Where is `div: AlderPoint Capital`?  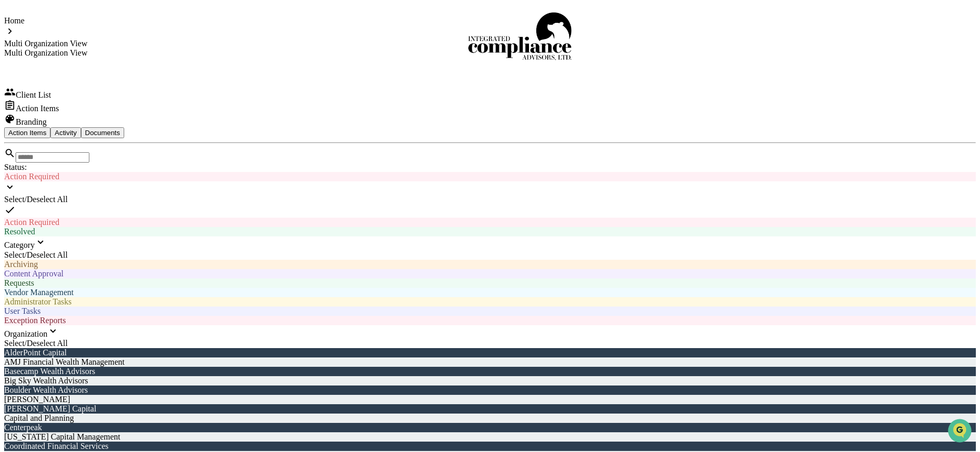 div: AlderPoint Capital is located at coordinates (490, 353).